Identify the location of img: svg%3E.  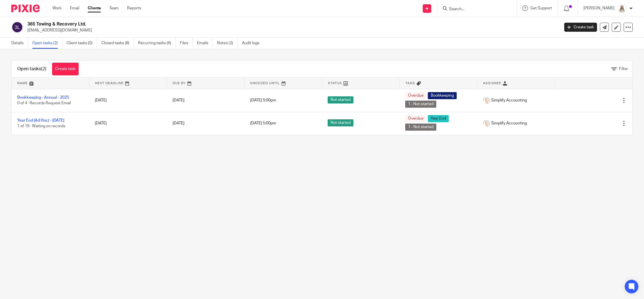
(17, 27).